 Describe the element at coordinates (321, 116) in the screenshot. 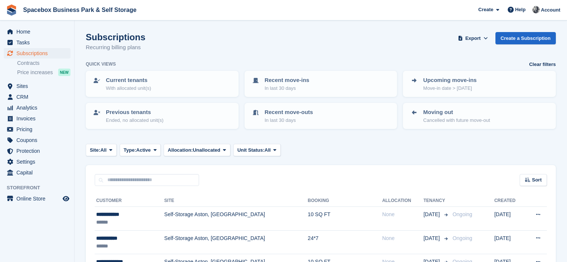

I see `a: Recent move-outs In last 30 days` at that location.